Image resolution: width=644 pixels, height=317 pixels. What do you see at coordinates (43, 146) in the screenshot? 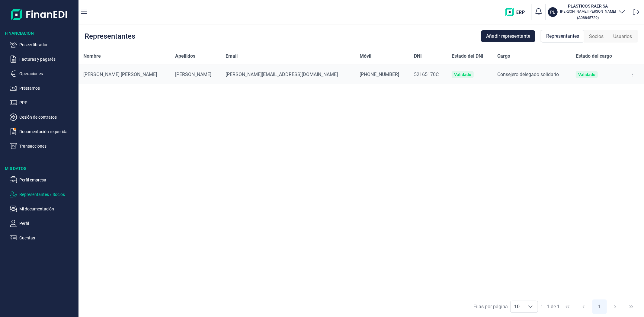
I see `button: Transacciones` at bounding box center [43, 146].